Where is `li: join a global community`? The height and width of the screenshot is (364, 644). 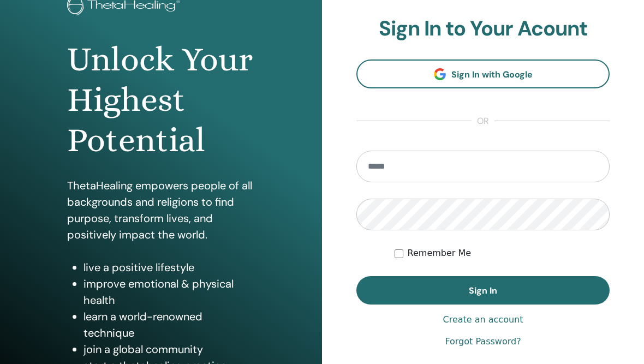 li: join a global community is located at coordinates (169, 349).